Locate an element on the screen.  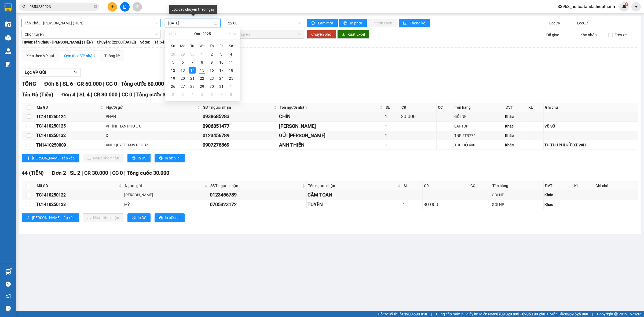
div: 19 is located at coordinates (173, 78).